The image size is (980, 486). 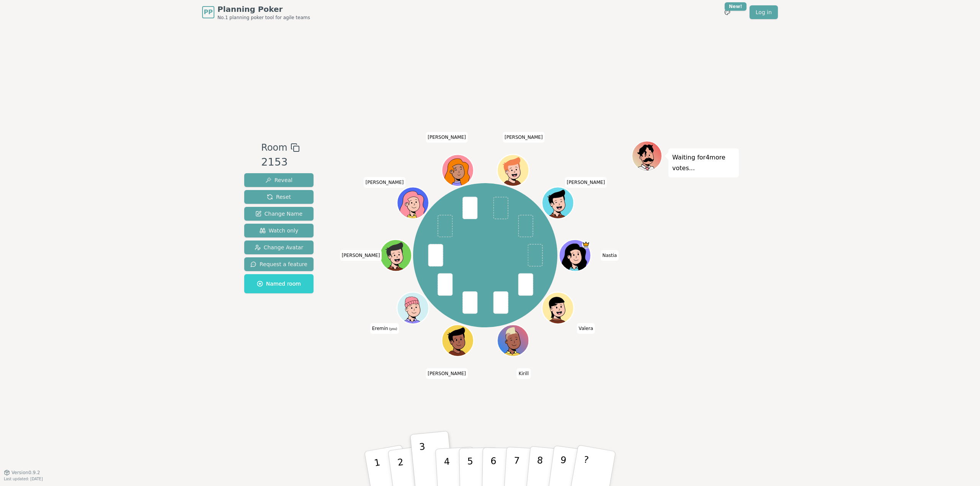 I want to click on span: Change Name, so click(x=279, y=214).